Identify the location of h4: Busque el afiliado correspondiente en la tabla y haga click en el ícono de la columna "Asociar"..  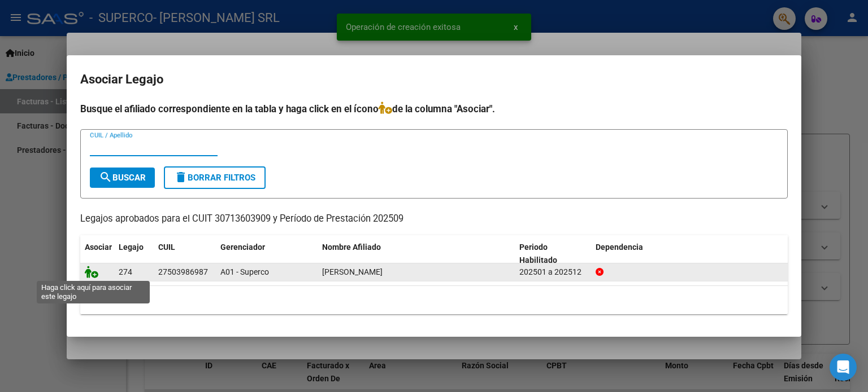
(434, 109).